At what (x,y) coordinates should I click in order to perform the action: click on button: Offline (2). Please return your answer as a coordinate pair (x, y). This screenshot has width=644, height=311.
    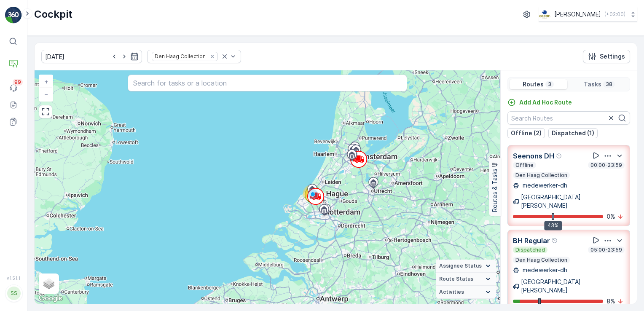
    Looking at the image, I should click on (526, 133).